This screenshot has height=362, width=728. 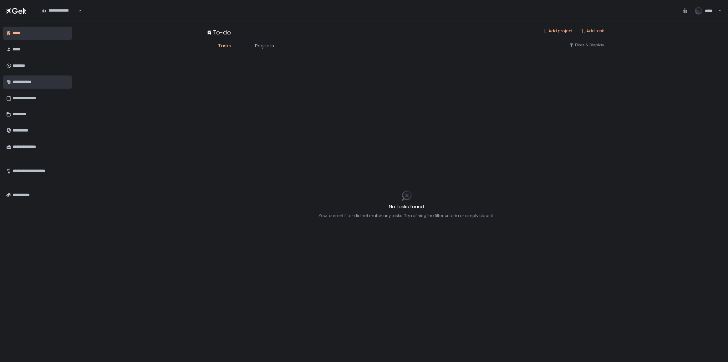 What do you see at coordinates (59, 11) in the screenshot?
I see `div: Search for option` at bounding box center [59, 11].